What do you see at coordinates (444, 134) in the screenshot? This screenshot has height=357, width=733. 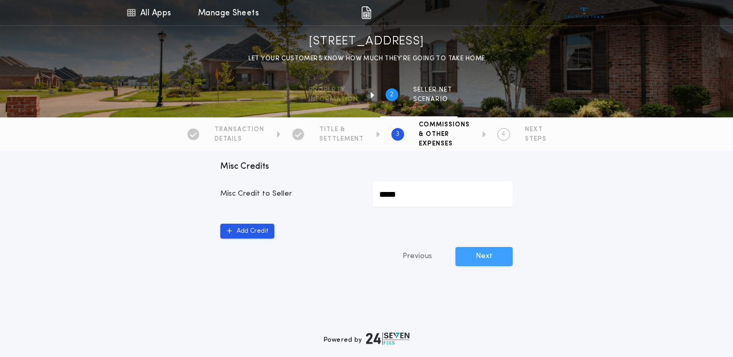 I see `span: & OTHER` at bounding box center [444, 134].